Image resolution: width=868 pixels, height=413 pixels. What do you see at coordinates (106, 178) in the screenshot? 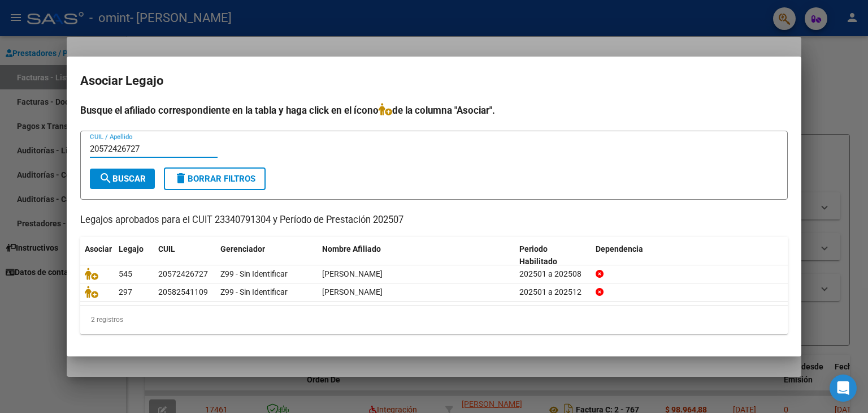
I see `mat-icon: search` at bounding box center [106, 178].